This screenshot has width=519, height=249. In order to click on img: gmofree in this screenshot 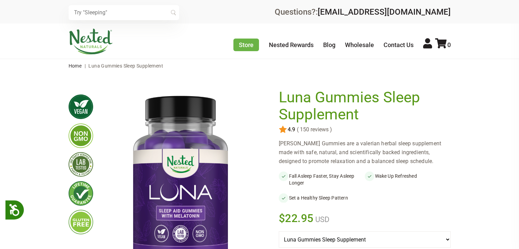, I will do `click(81, 136)`.